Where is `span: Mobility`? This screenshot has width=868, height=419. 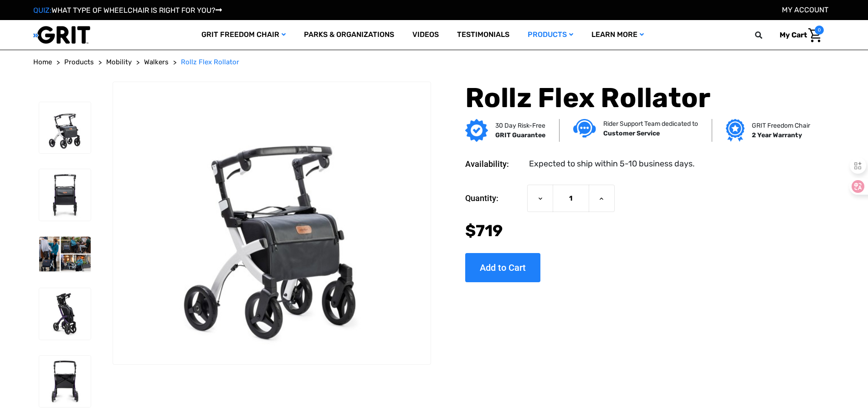
span: Mobility is located at coordinates (119, 62).